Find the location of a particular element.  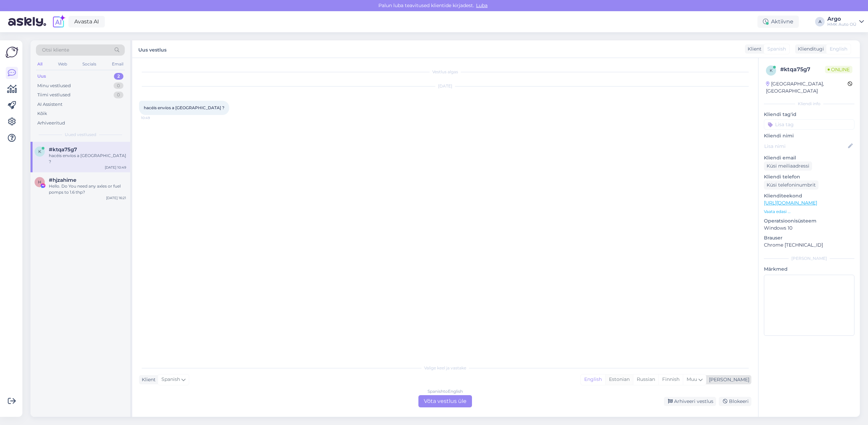

p: Operatsioonisüsteem is located at coordinates (809, 221).